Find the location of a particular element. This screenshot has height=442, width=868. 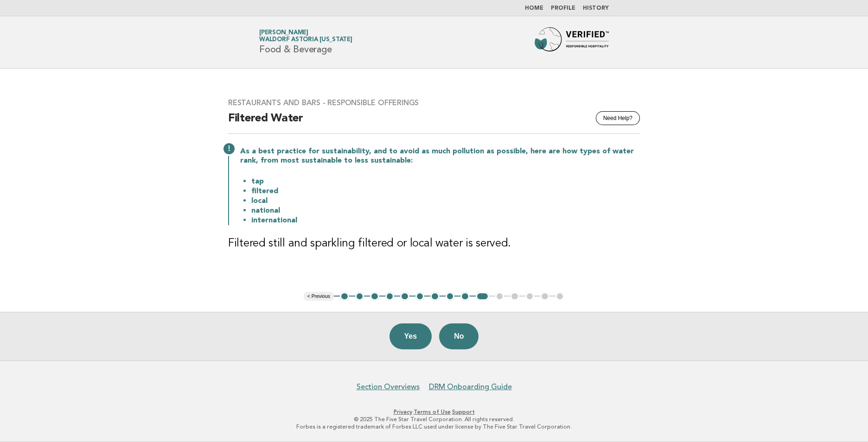

a: Support is located at coordinates (463, 412).